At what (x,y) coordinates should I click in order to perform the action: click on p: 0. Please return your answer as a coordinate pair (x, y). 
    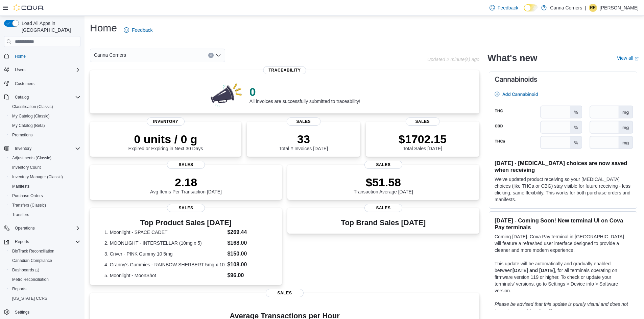
    Looking at the image, I should click on (305, 92).